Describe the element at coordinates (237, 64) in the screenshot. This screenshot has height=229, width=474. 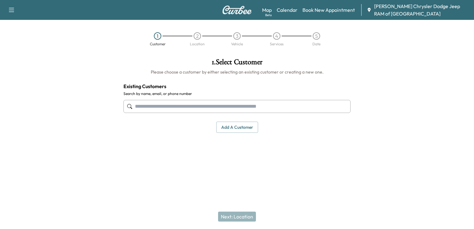
I see `h1: 1 . Select Customer` at that location.